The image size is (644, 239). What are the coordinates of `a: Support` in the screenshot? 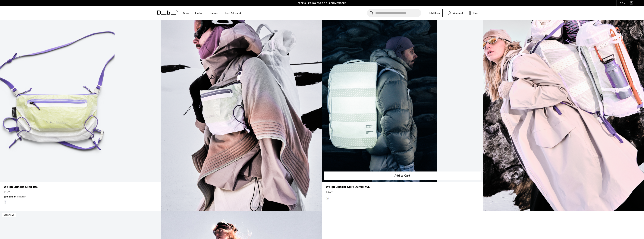 It's located at (214, 13).